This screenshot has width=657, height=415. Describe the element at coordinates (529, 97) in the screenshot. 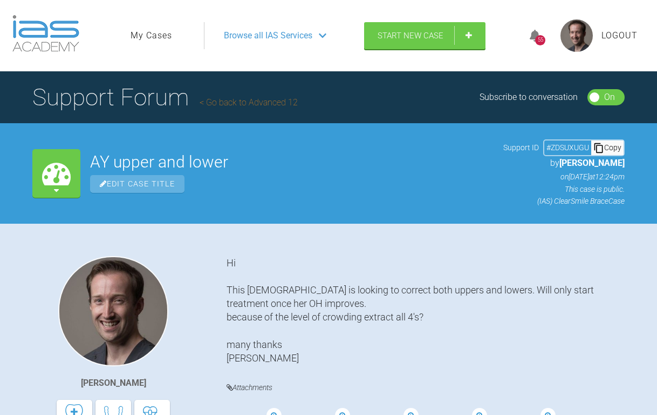

I see `div: Subscribe to conversation` at that location.